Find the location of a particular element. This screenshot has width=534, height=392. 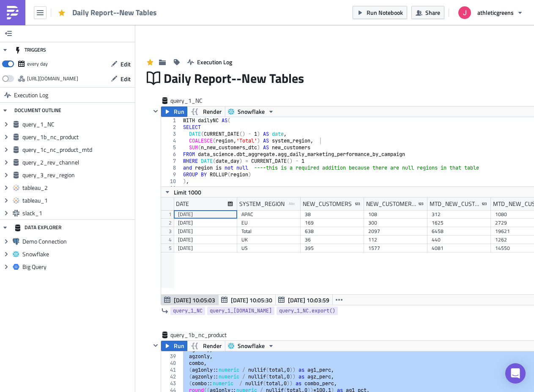

button: Snowflake is located at coordinates (251, 346).